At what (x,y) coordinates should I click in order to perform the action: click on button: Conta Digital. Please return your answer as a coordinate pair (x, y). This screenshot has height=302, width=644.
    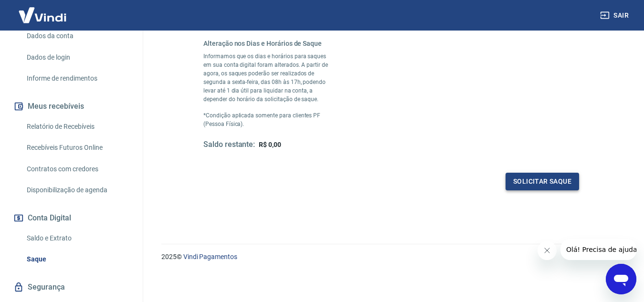
    Looking at the image, I should click on (71, 218).